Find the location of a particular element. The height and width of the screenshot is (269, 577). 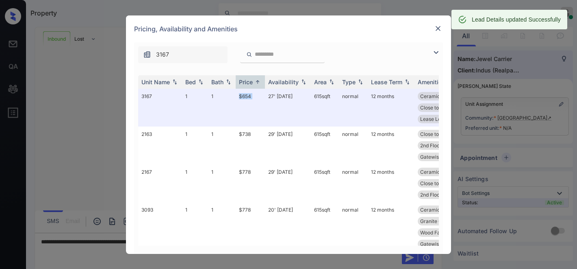

td: 3167 is located at coordinates (160, 107).